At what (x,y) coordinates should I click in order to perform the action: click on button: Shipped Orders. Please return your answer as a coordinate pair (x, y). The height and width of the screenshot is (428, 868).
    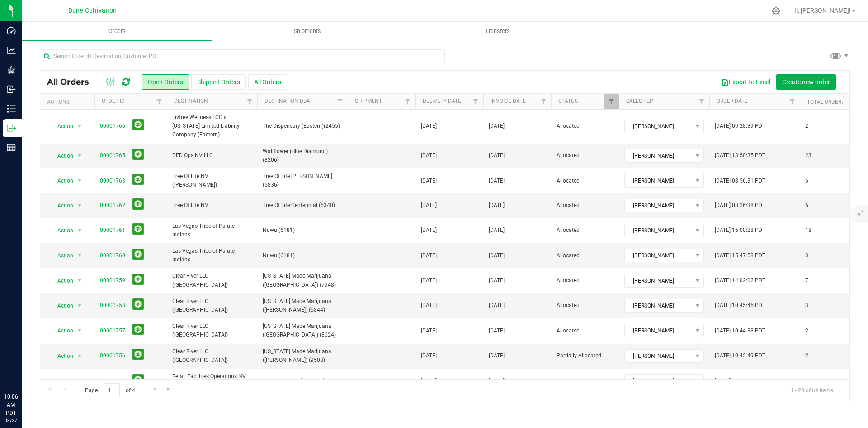
    Looking at the image, I should click on (218, 82).